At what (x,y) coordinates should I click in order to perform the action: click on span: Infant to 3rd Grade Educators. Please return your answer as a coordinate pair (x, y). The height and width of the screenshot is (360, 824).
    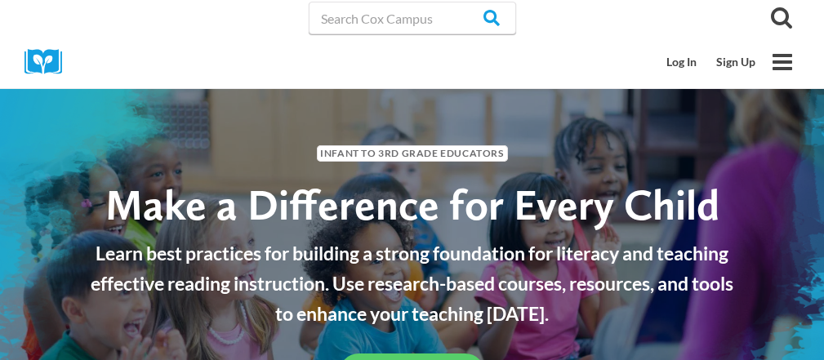
    Looking at the image, I should click on (413, 153).